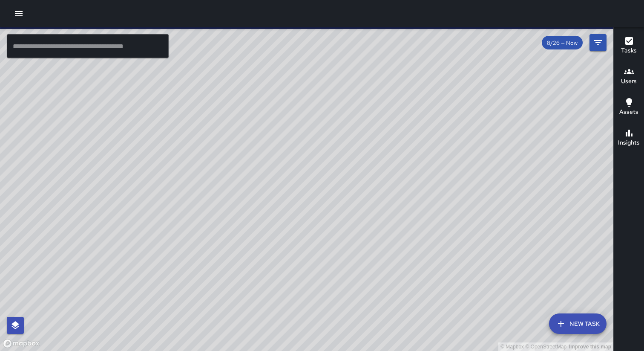  Describe the element at coordinates (629, 77) in the screenshot. I see `button: Users` at that location.